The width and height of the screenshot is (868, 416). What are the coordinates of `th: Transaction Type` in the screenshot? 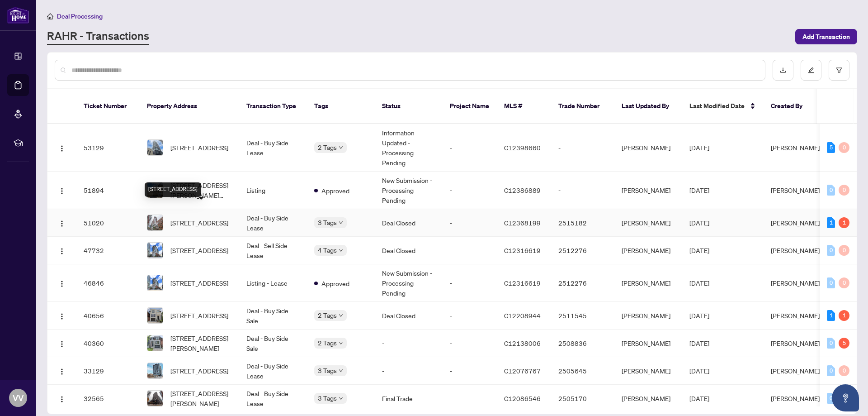 It's located at (273, 107).